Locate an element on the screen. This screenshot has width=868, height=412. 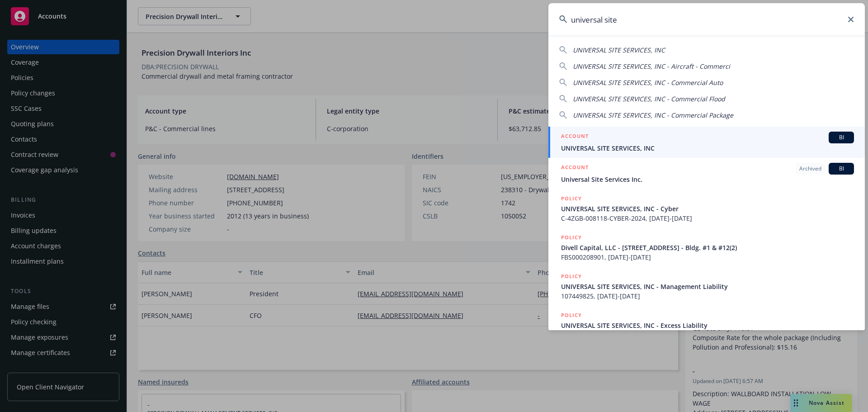
span: Archived is located at coordinates (810, 169).